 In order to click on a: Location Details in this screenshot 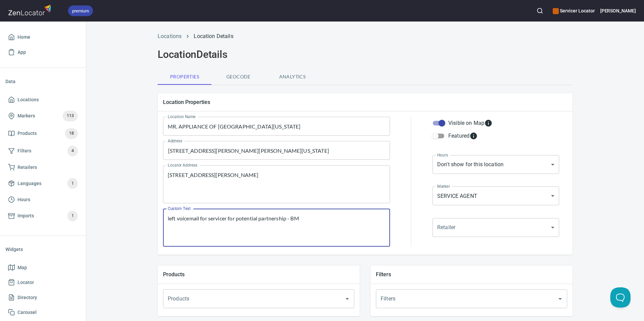, I will do `click(213, 36)`.